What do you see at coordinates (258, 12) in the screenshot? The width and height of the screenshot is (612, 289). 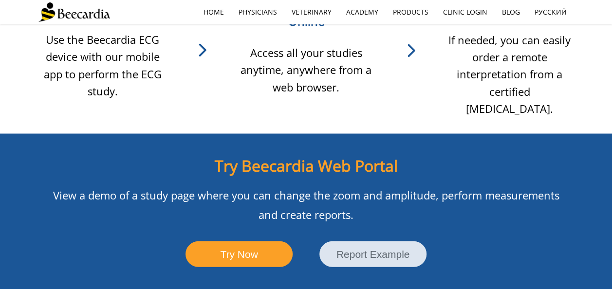 I see `a: Physicians` at bounding box center [258, 12].